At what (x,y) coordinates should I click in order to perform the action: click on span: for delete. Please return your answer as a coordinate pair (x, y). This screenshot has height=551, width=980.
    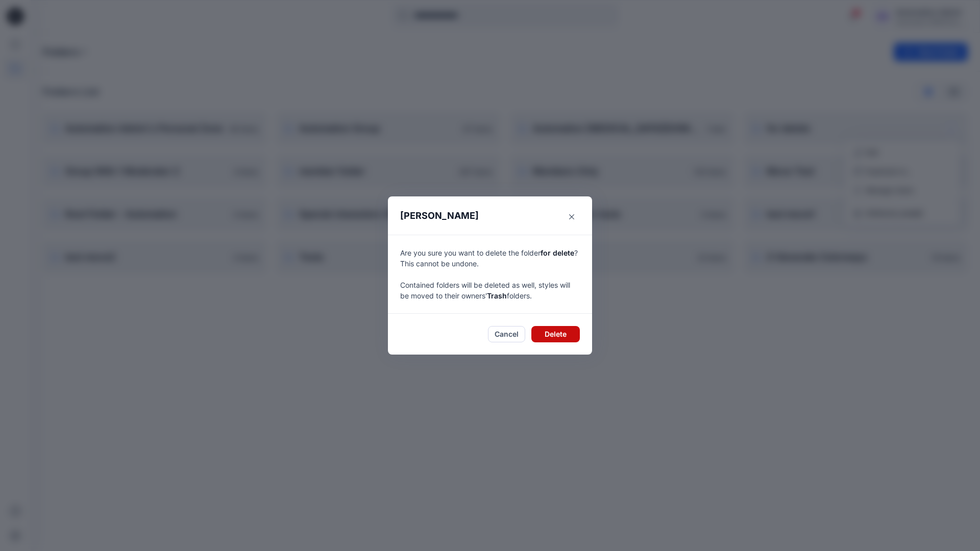
    Looking at the image, I should click on (558, 253).